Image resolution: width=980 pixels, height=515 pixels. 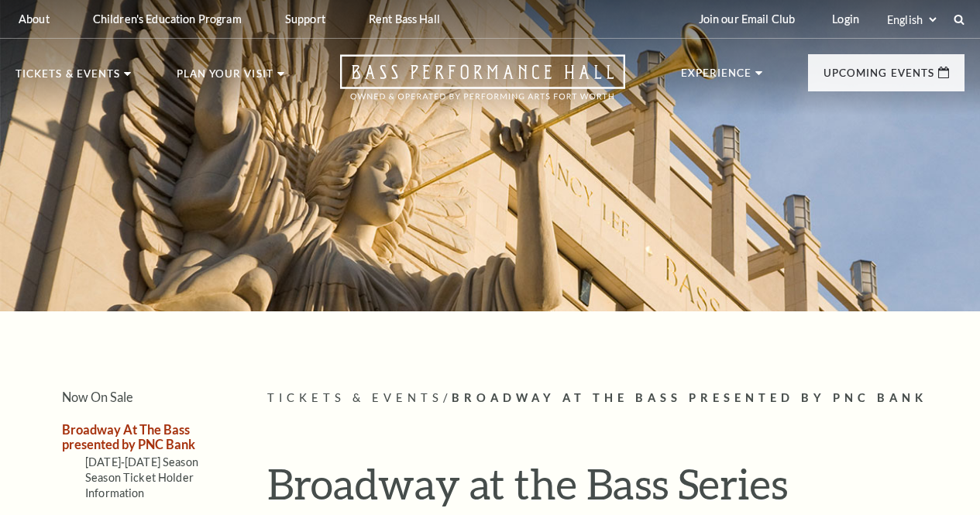 What do you see at coordinates (355, 397) in the screenshot?
I see `span: Tickets & Events` at bounding box center [355, 397].